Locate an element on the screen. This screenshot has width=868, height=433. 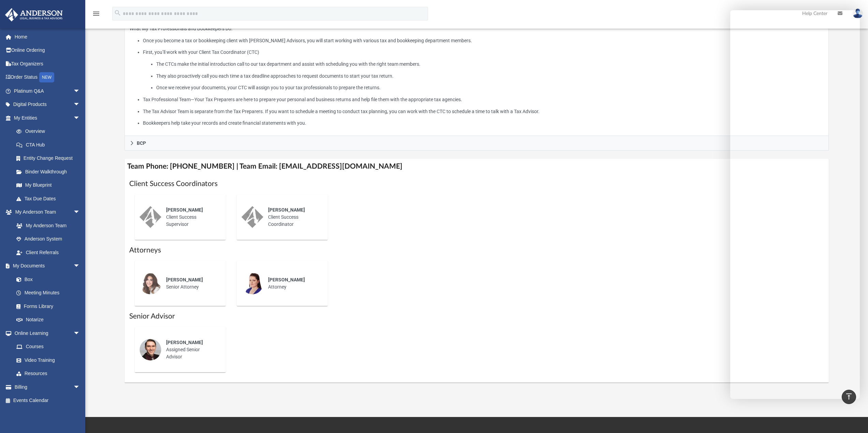
li: The Tax Advisor Team is separate from the Tax Preparers. If you want to schedule a meeting to con... is located at coordinates (484, 111).